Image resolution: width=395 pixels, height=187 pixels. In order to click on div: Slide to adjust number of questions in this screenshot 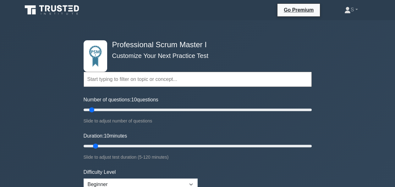, I will do `click(198, 121)`.